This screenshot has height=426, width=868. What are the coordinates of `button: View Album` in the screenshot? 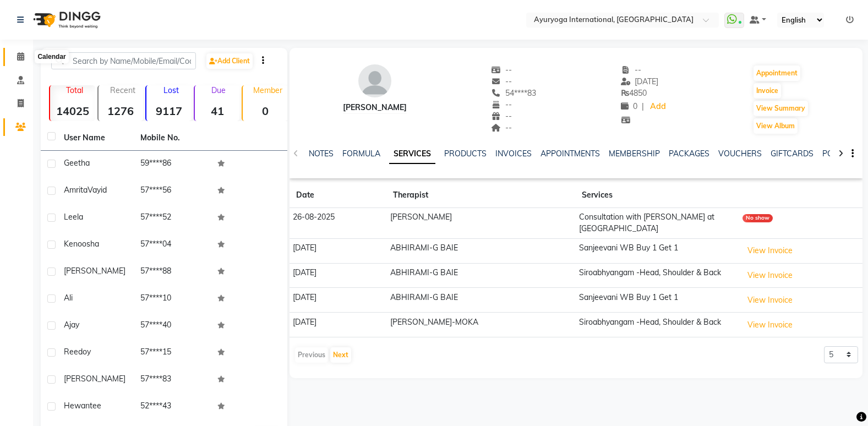 It's located at (775, 126).